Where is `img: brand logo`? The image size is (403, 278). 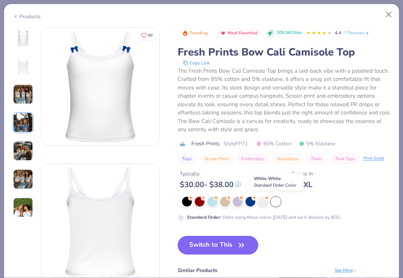 img: brand logo is located at coordinates (182, 144).